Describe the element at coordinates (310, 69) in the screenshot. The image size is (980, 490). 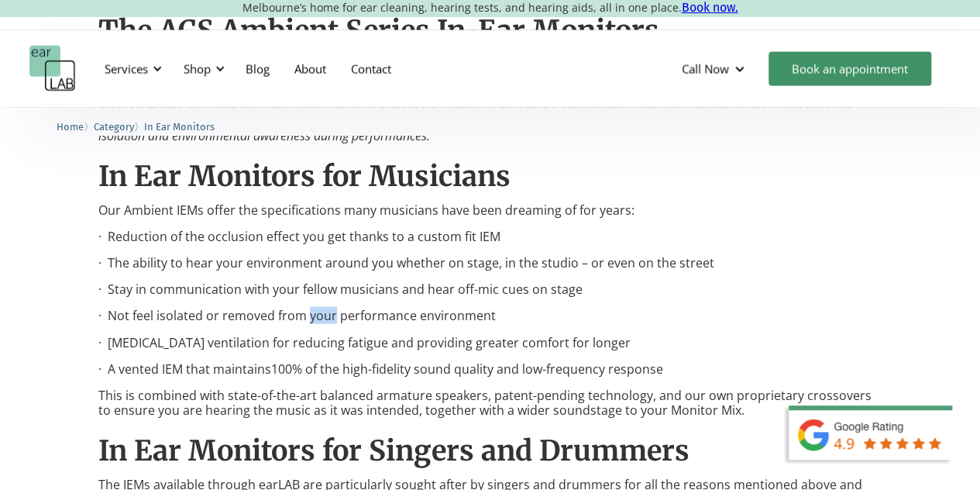
I see `a: About` at that location.